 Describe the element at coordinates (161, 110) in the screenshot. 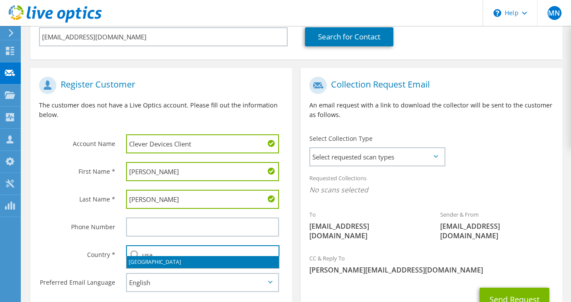

I see `p: The customer does not have a Live Optics account. Please fill out the information below.` at that location.